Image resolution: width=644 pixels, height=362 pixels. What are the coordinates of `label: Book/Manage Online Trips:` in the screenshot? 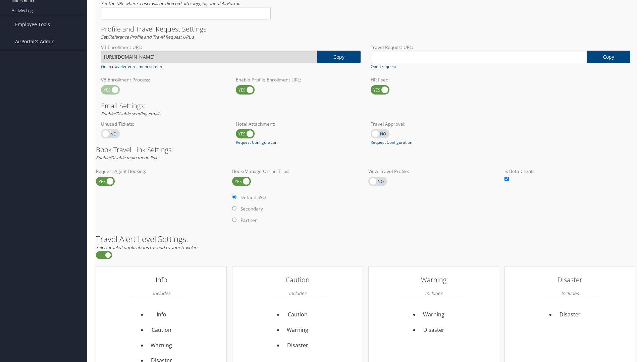 It's located at (298, 172).